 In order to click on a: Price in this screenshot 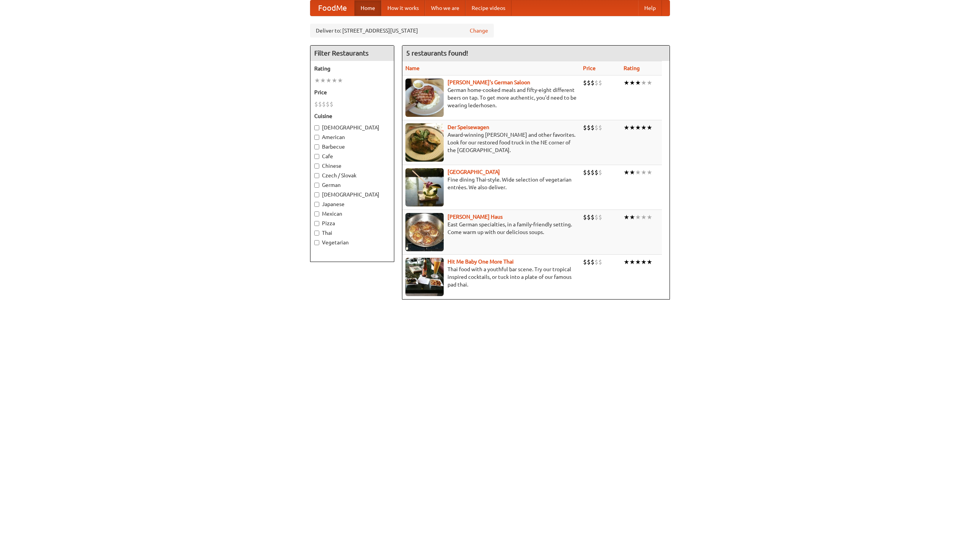, I will do `click(589, 68)`.